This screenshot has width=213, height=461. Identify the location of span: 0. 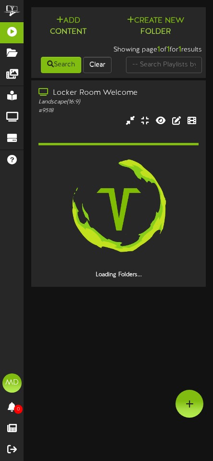
(18, 409).